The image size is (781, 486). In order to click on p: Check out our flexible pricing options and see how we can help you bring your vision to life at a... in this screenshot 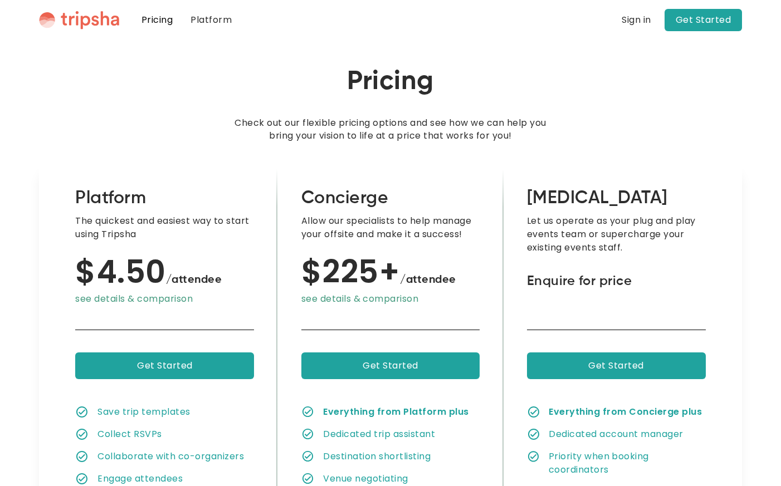, I will do `click(390, 130)`.